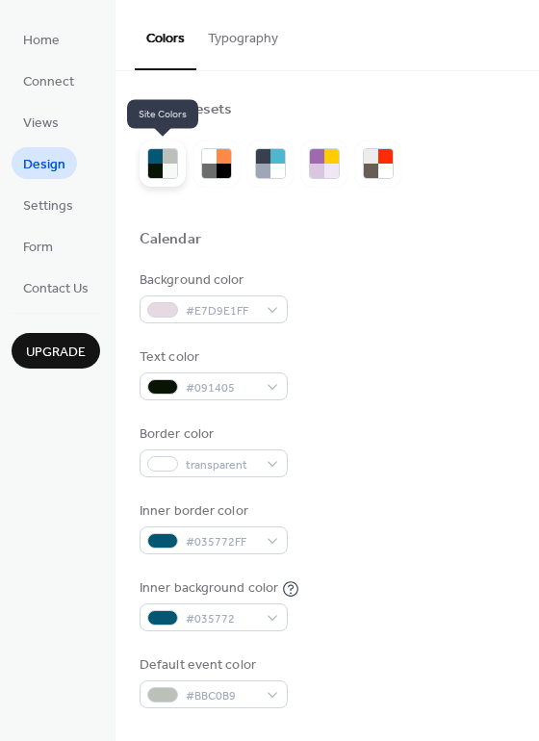 Image resolution: width=539 pixels, height=741 pixels. I want to click on span: #035772FF, so click(221, 542).